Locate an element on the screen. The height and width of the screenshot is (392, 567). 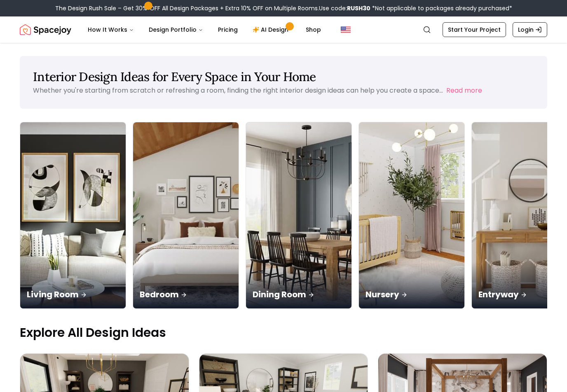
img: United States is located at coordinates (345, 30).